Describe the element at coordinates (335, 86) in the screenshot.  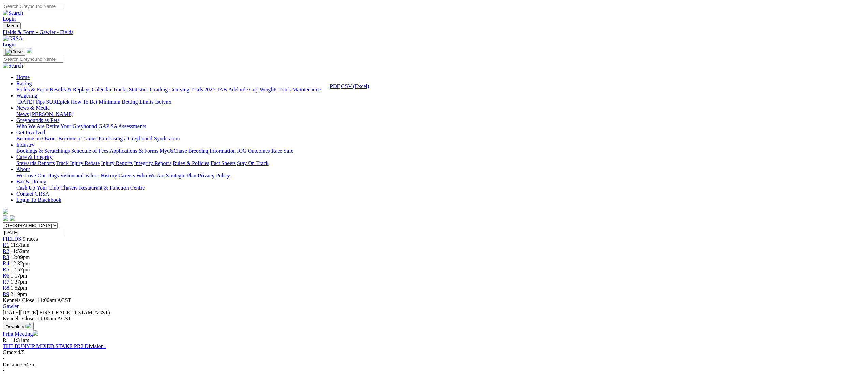
I see `a: PDF` at that location.